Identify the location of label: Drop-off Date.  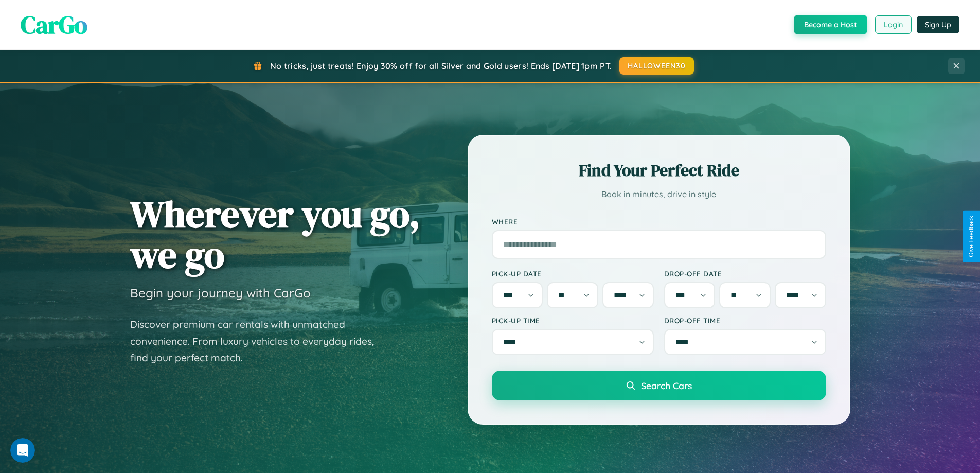
(745, 273).